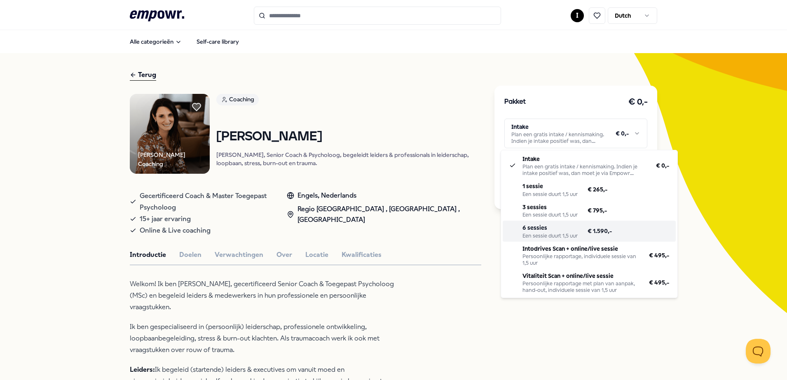  What do you see at coordinates (600, 231) in the screenshot?
I see `span: € 1.590,-` at bounding box center [600, 231].